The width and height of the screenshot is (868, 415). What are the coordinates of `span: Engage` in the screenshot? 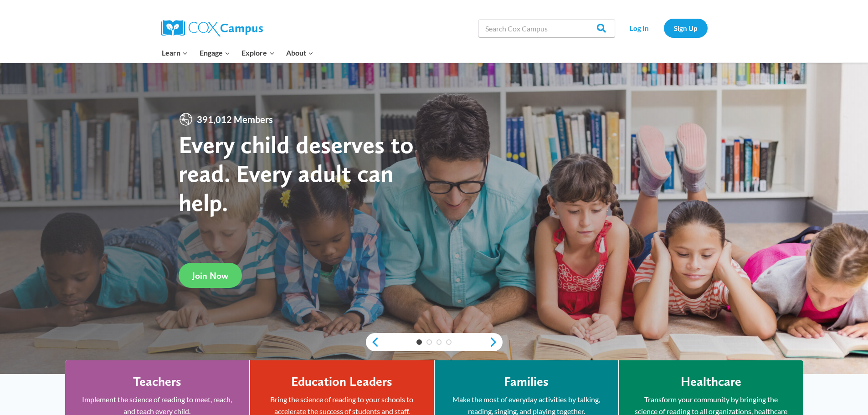 It's located at (214, 52).